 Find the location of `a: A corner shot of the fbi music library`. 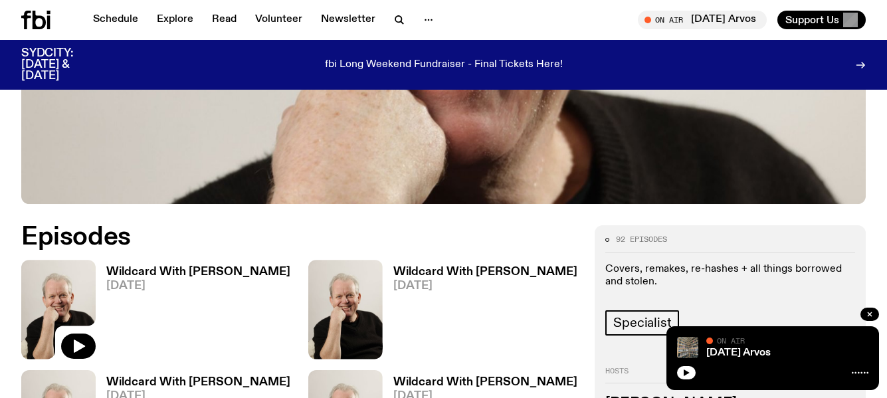

a: A corner shot of the fbi music library is located at coordinates (687, 347).